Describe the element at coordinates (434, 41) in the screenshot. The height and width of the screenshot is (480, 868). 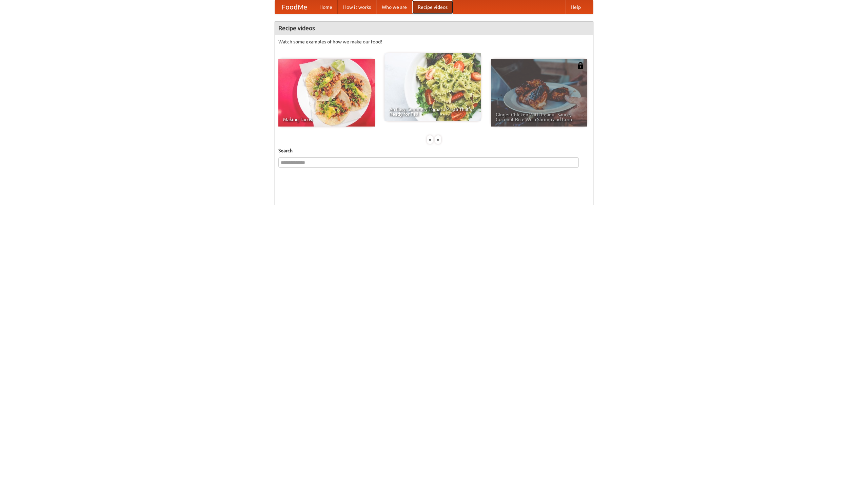
I see `p: Watch some examples of how we make our food!` at that location.